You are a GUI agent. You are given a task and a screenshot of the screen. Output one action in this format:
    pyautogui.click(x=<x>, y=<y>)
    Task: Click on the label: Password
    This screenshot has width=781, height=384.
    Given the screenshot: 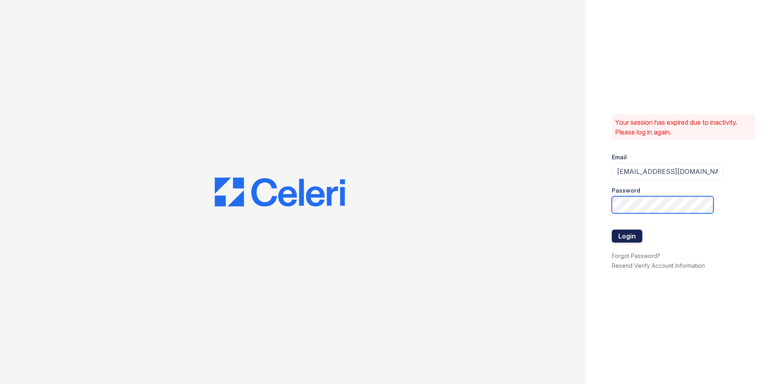 What is the action you would take?
    pyautogui.click(x=626, y=191)
    